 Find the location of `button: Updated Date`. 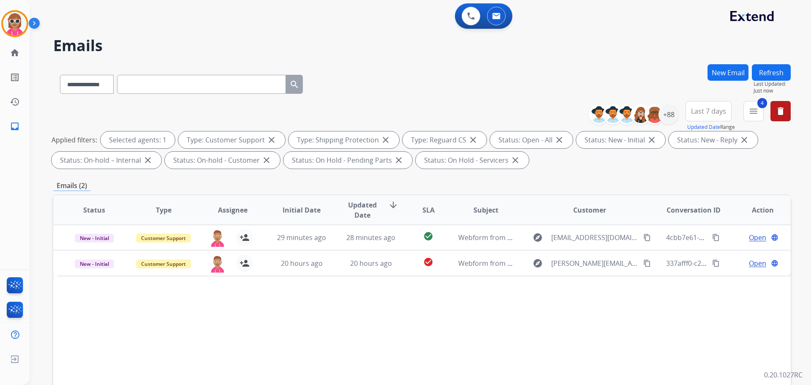

button: Updated Date is located at coordinates (703, 127).